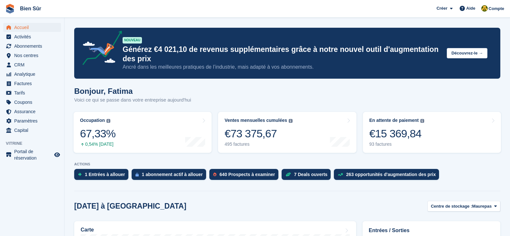 This screenshot has height=236, width=510. Describe the element at coordinates (288, 175) in the screenshot. I see `img: deal-1b604bf984904fb50ccaf53a9ad4b4a5d6e5aea283cecdc64d6e3604feb123c2.svg` at that location.